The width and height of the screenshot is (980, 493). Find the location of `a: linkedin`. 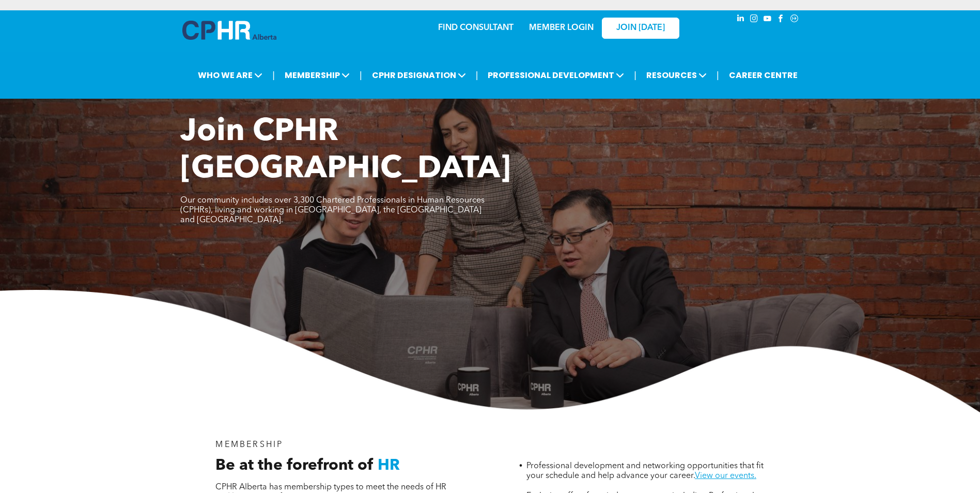

a: linkedin is located at coordinates (741, 19).